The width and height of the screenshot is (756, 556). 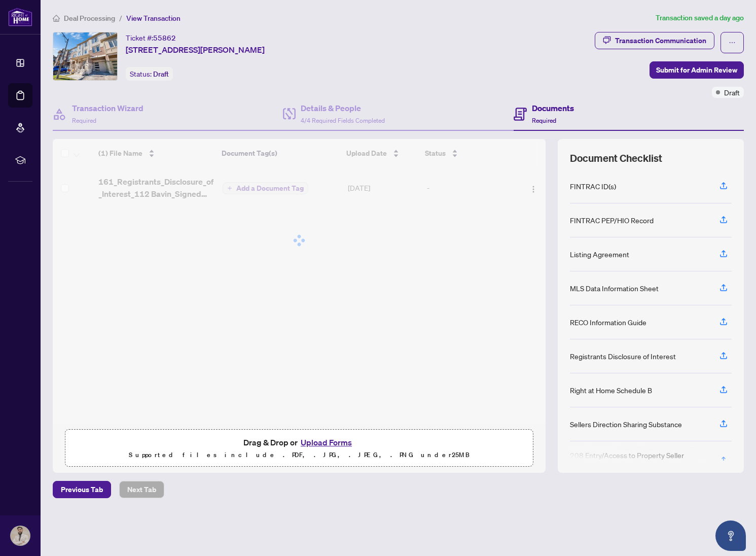 I want to click on button: Next Tab, so click(x=141, y=490).